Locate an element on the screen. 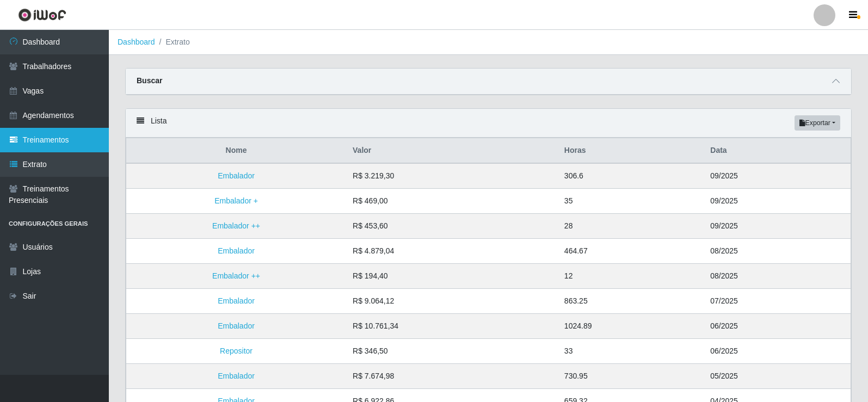  th: Valor is located at coordinates (452, 151).